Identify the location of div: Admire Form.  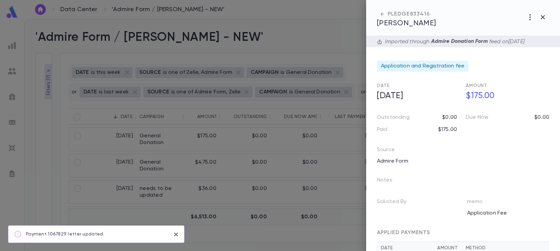
(416, 161).